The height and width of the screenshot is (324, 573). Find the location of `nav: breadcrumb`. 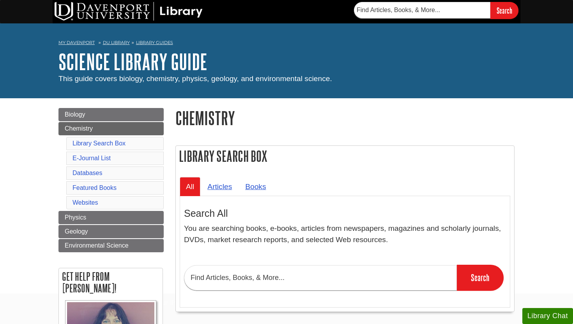

nav: breadcrumb is located at coordinates (287, 44).